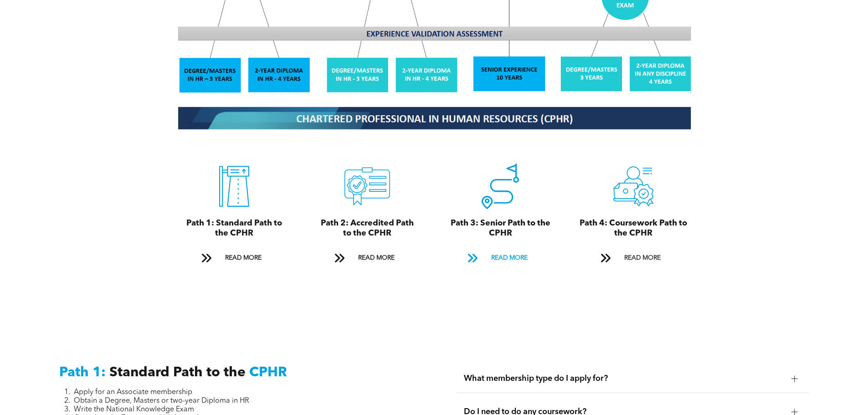  Describe the element at coordinates (83, 373) in the screenshot. I see `span: Path 1:` at that location.